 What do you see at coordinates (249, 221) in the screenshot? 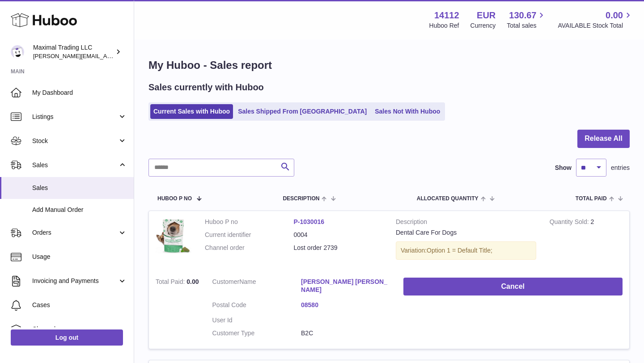
I see `dt: Huboo P no` at bounding box center [249, 221].